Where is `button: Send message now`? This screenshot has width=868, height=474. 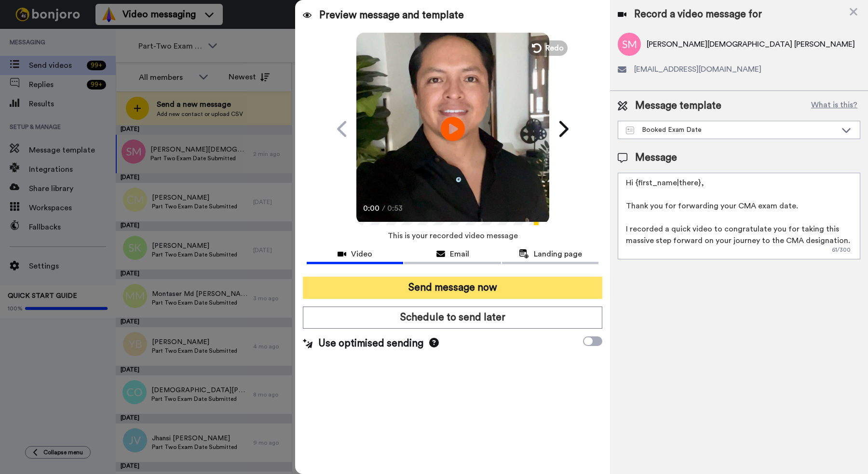
button: Send message now is located at coordinates (452, 288).